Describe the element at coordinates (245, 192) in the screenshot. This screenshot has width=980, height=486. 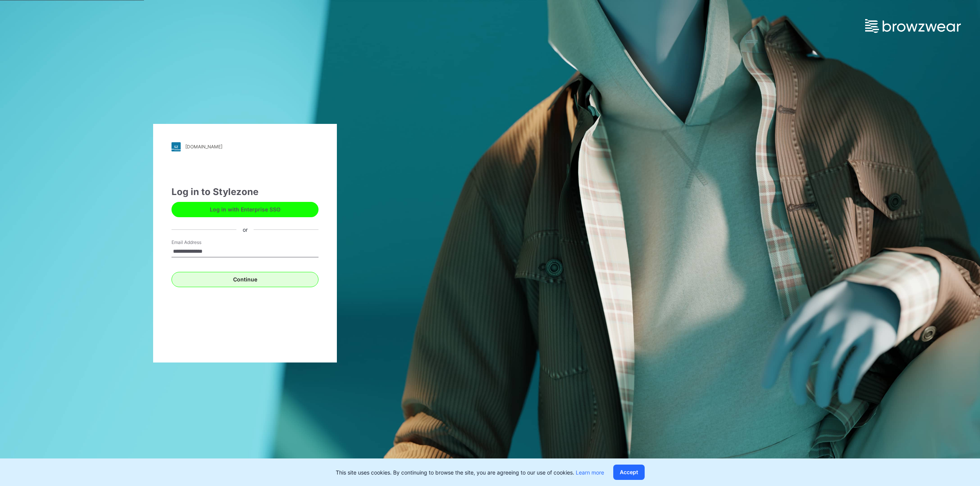
I see `div: Log in to Stylezone` at that location.